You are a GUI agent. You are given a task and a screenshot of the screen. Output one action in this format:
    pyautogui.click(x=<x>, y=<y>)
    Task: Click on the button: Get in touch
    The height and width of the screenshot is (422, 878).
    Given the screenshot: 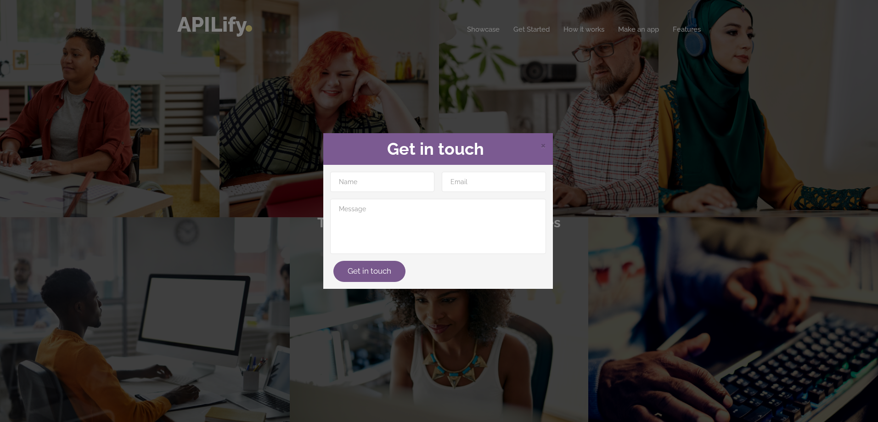 What is the action you would take?
    pyautogui.click(x=369, y=271)
    